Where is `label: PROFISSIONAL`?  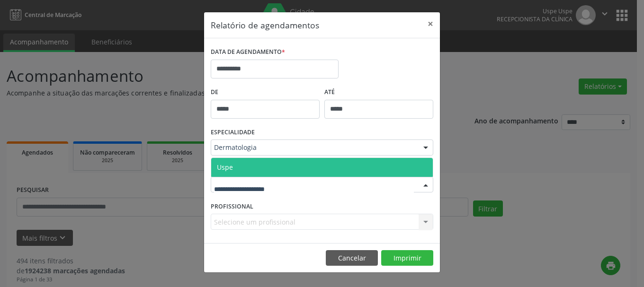
label: PROFISSIONAL is located at coordinates (232, 206).